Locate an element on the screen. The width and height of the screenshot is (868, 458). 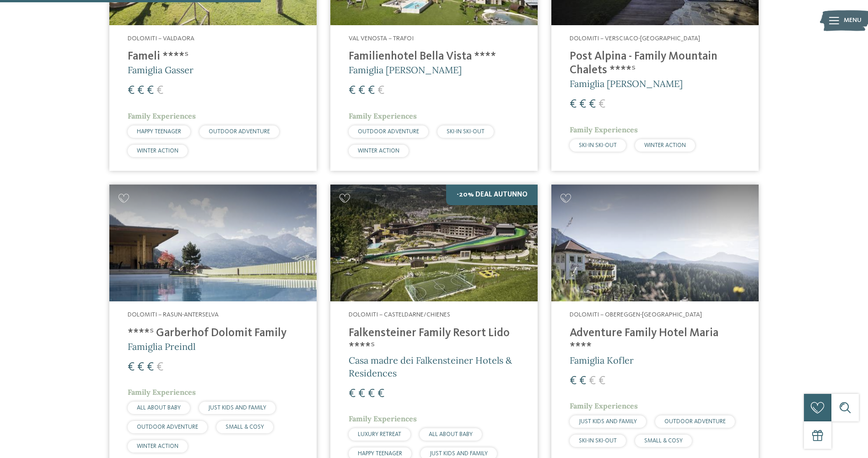
span: Dolomiti – Valdaora is located at coordinates (161, 38).